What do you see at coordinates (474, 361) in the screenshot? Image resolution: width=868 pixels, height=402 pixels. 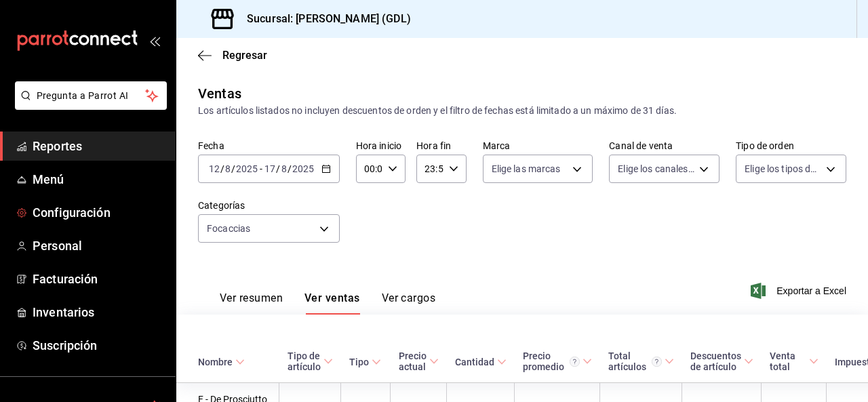 I see `div: Cantidad` at bounding box center [474, 361].